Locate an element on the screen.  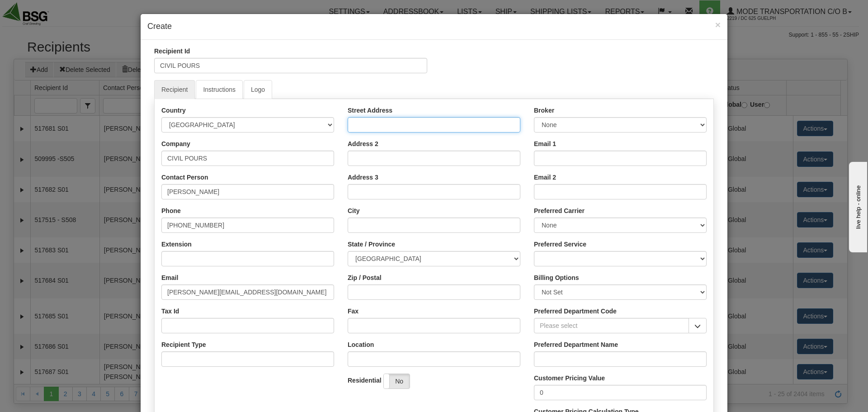
a: Instructions is located at coordinates (219, 90).